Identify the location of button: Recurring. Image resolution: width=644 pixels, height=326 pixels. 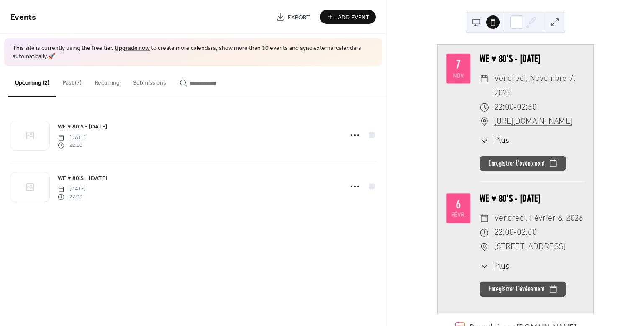
(107, 81).